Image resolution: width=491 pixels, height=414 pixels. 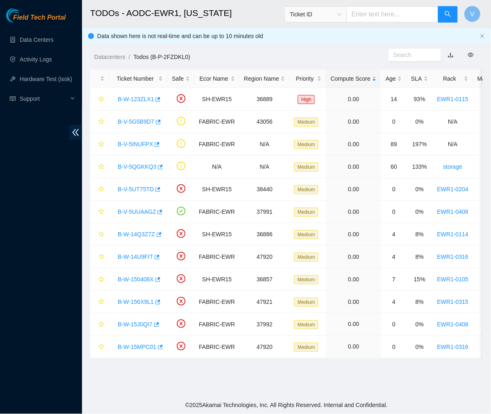 What do you see at coordinates (452, 99) in the screenshot?
I see `a: EWR1-0115` at bounding box center [452, 99].